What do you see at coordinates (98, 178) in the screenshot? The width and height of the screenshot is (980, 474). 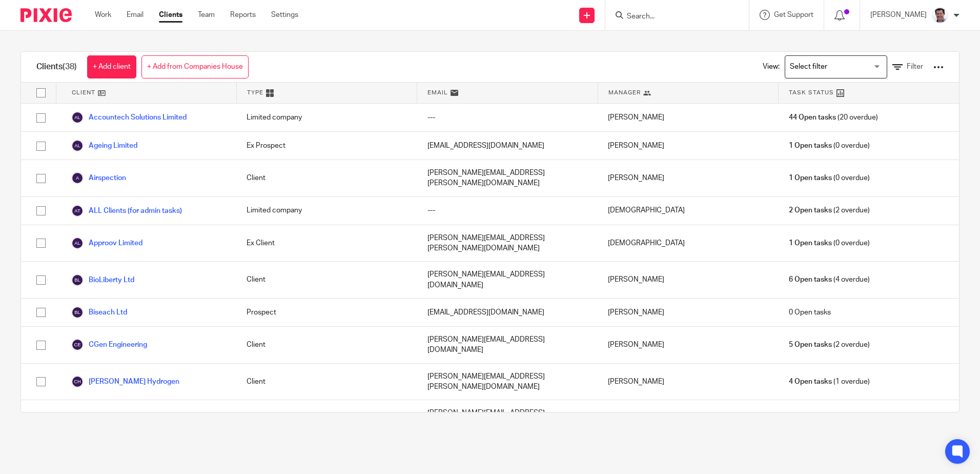 I see `a: Airspection` at bounding box center [98, 178].